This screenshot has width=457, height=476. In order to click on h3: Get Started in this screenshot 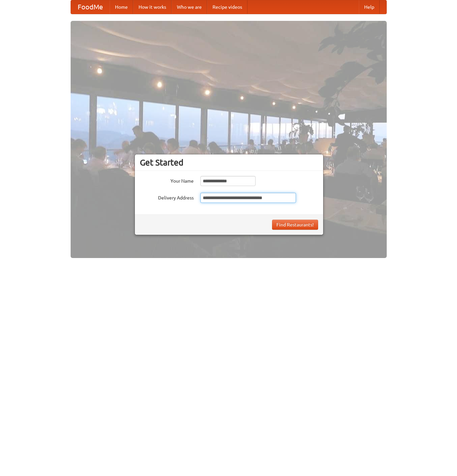, I will do `click(229, 163)`.